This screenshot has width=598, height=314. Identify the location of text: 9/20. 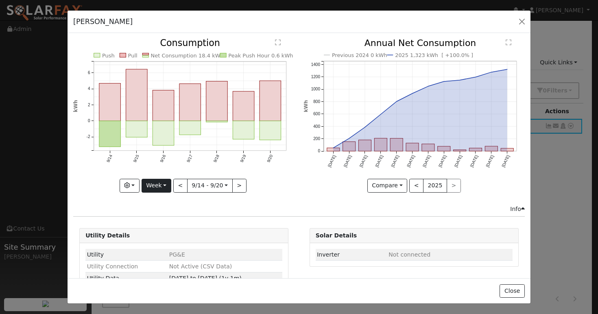
(270, 158).